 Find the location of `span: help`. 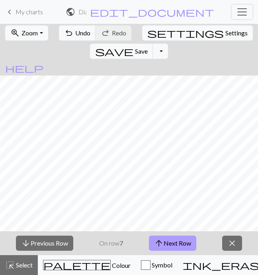

span: help is located at coordinates (24, 68).